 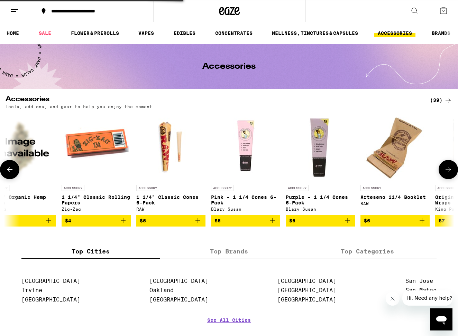 I want to click on a: Open page for Pink - 1 1/4 Cones 6-Pack from Blazy Susan, so click(x=245, y=163).